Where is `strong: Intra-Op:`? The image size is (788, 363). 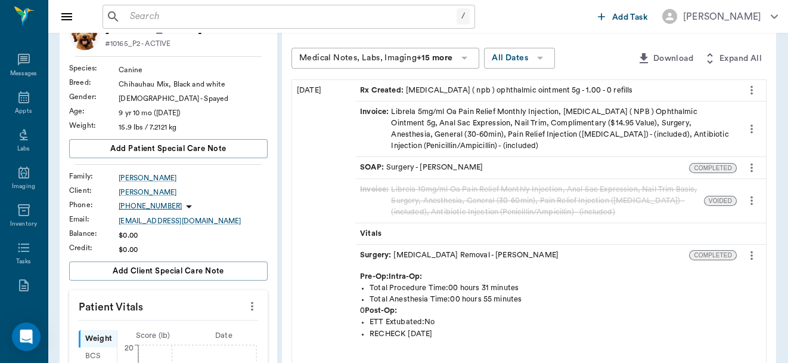 strong: Intra-Op: is located at coordinates (406, 276).